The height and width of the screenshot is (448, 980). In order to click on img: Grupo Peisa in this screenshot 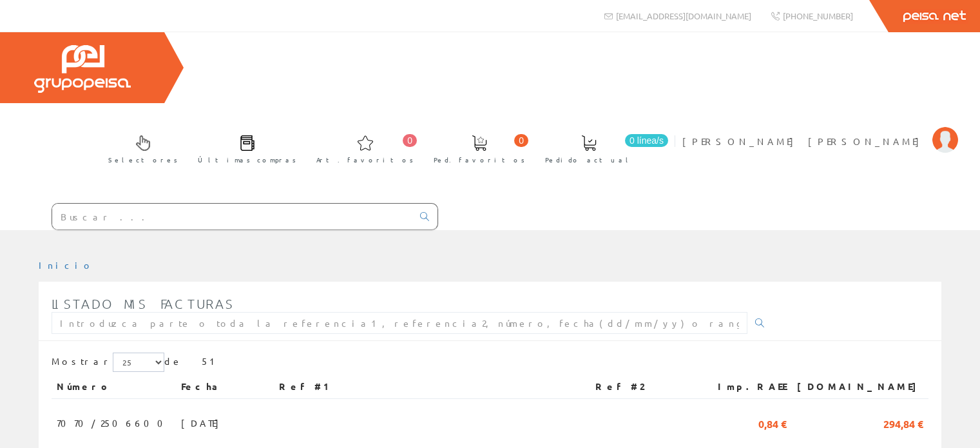, I will do `click(82, 69)`.